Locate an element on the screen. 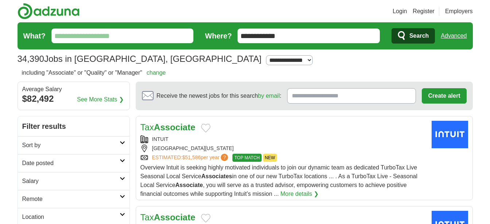  a: ESTIMATED:$51,586per year? is located at coordinates (191, 157).